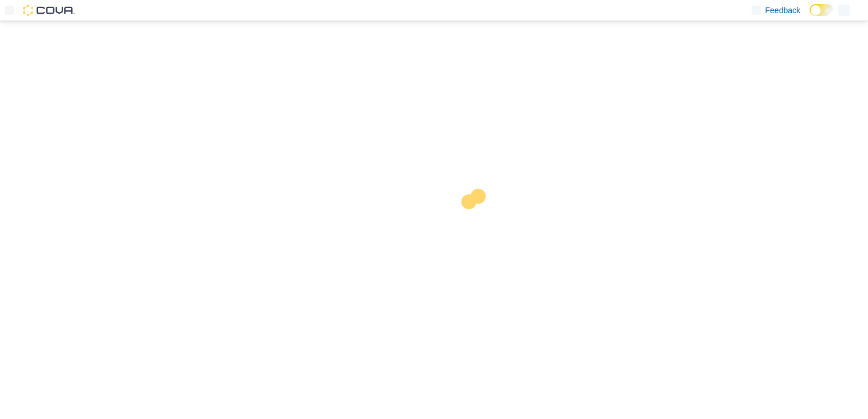 This screenshot has width=868, height=419. What do you see at coordinates (809, 16) in the screenshot?
I see `span: Dark Mode` at bounding box center [809, 16].